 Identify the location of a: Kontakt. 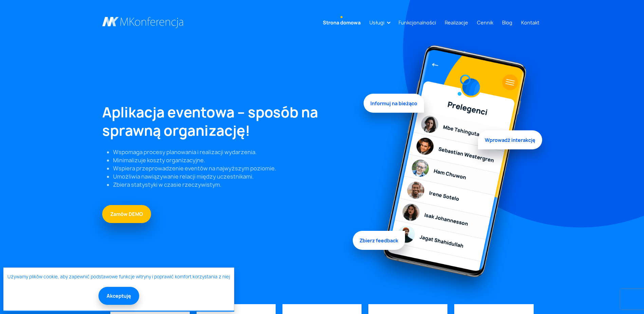
(530, 22).